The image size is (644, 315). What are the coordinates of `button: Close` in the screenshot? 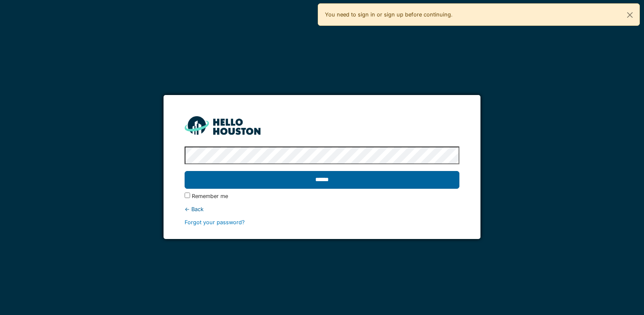 It's located at (630, 15).